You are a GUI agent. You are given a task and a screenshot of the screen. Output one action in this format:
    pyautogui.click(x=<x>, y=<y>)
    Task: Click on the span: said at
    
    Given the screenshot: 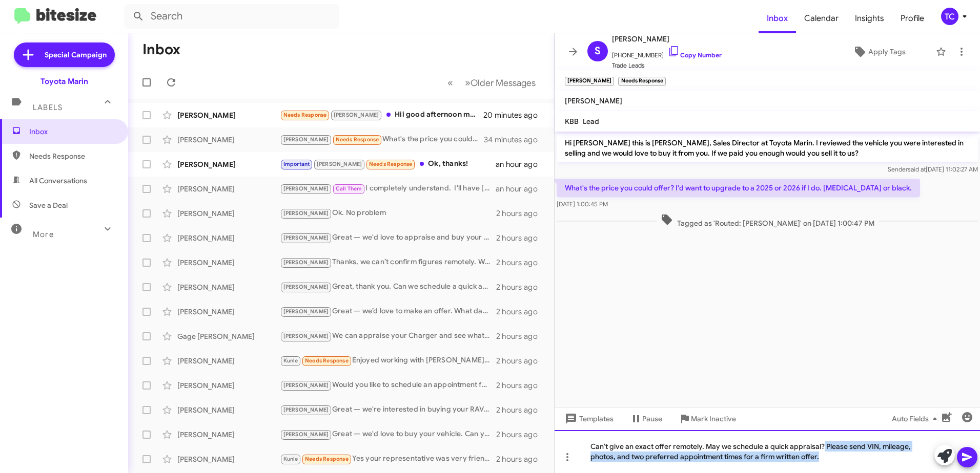 What is the action you would take?
    pyautogui.click(x=917, y=169)
    